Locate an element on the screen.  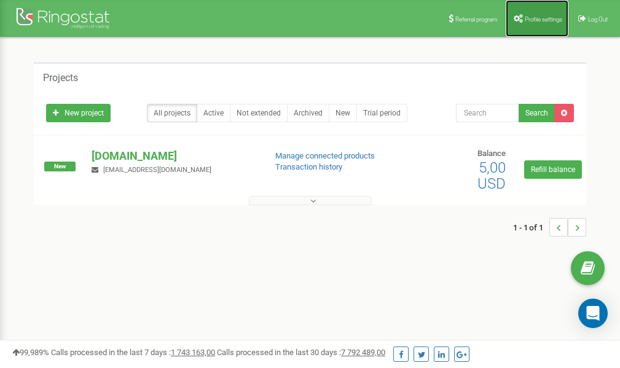
h5: Projects is located at coordinates (60, 78).